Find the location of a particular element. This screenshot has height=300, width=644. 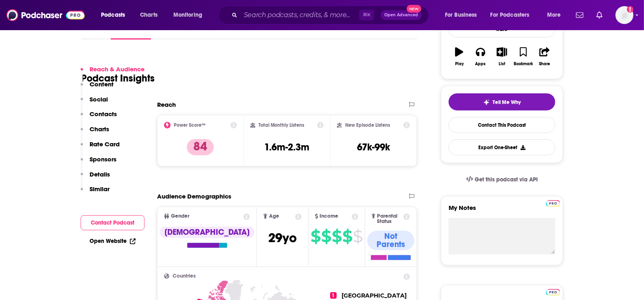

button: Charts is located at coordinates (95, 132).